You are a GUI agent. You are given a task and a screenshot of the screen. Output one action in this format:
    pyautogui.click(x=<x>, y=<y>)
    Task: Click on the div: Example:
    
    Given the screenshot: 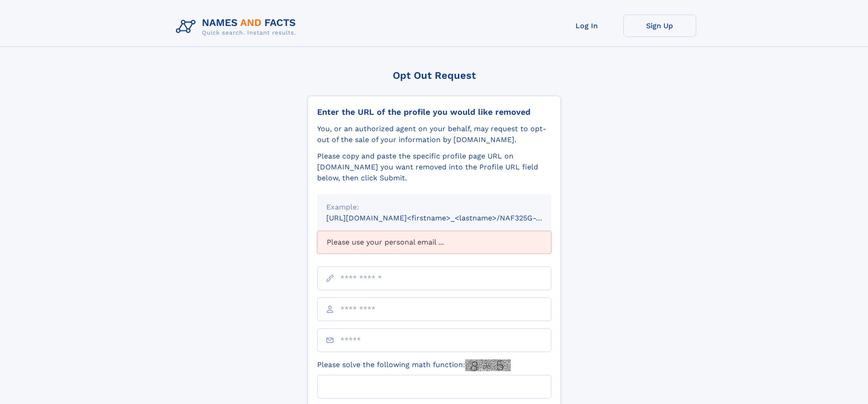 What is the action you would take?
    pyautogui.click(x=434, y=207)
    